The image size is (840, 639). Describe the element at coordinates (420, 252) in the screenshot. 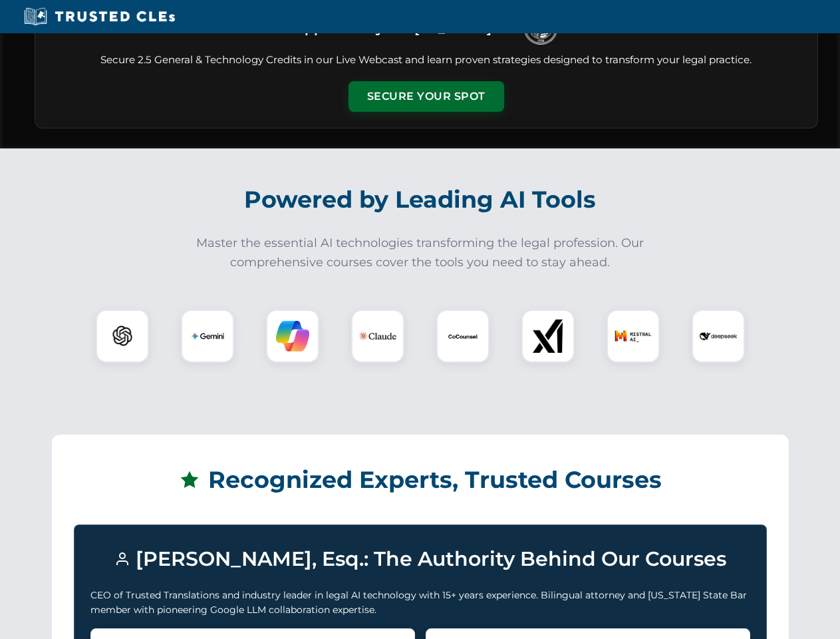

I see `p: Master the essential AI technologies transforming the legal profession. Our comprehensive courses...` at that location.